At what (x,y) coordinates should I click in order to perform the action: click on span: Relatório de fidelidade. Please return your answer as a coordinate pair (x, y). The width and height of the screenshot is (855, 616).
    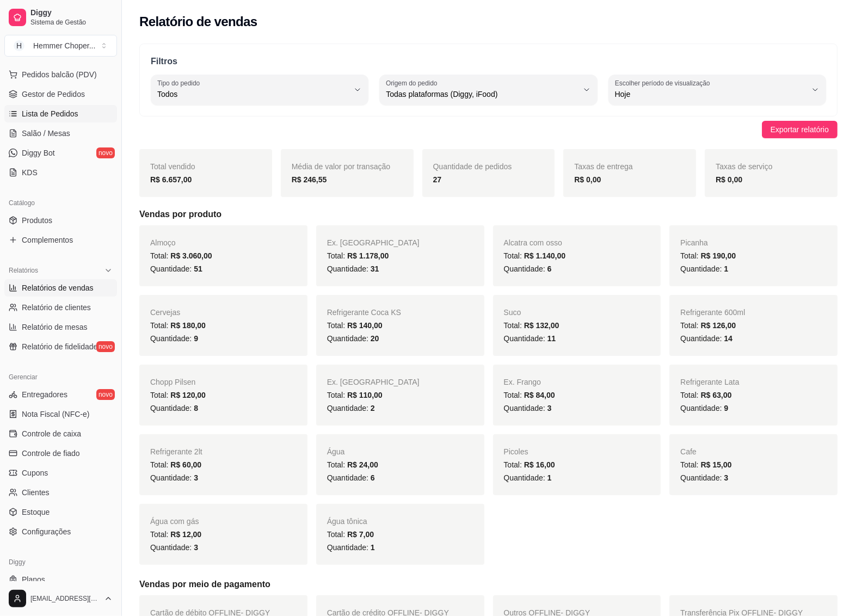
    Looking at the image, I should click on (60, 347).